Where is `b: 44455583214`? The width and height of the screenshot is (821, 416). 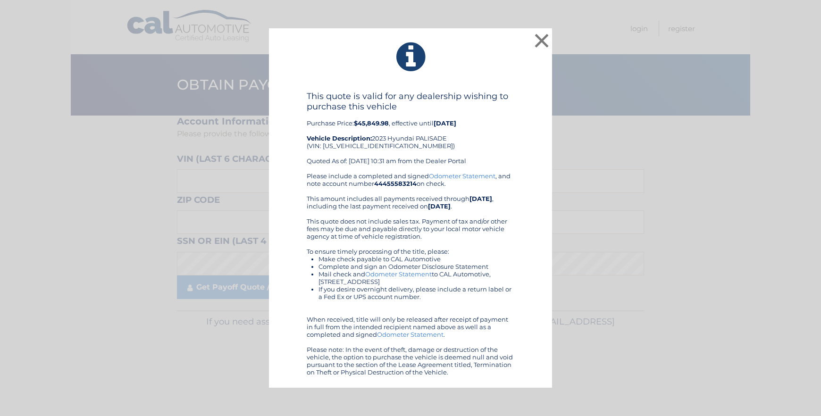
b: 44455583214 is located at coordinates (396, 184).